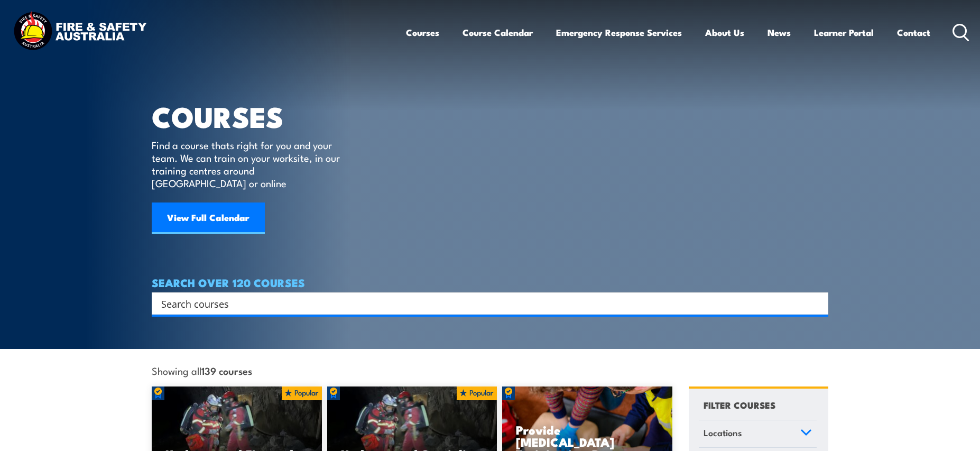  I want to click on h4: SEARCH OVER 120 COURSES, so click(490, 282).